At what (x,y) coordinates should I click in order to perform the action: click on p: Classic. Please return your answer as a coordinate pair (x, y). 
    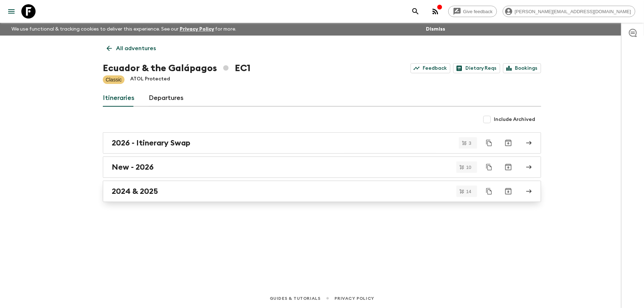
    Looking at the image, I should click on (114, 80).